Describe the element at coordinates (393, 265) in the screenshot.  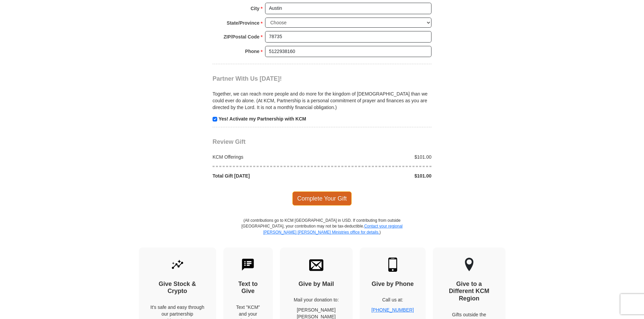
I see `img: mobile.svg` at that location.